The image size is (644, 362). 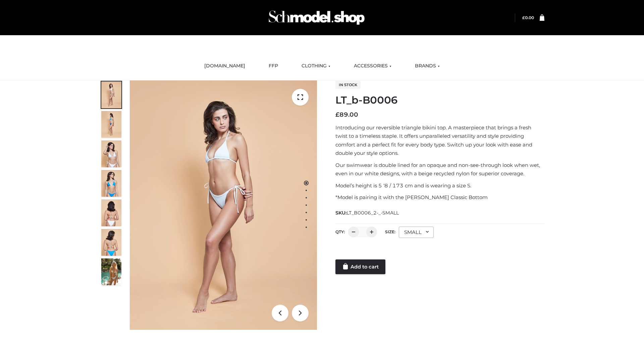 I want to click on span: SKU:, so click(x=367, y=213).